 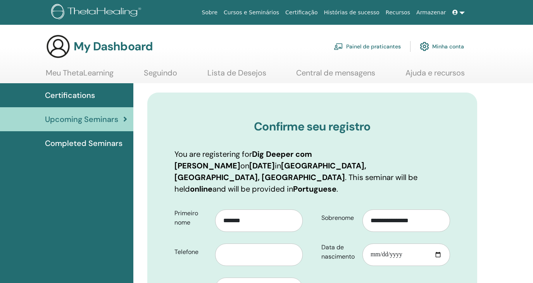 What do you see at coordinates (81, 119) in the screenshot?
I see `span: Upcoming Seminars` at bounding box center [81, 119].